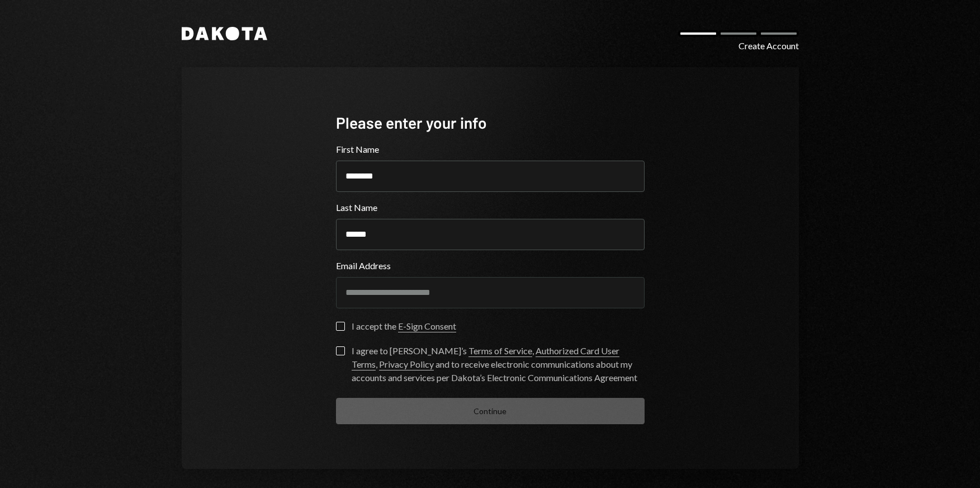 This screenshot has width=980, height=488. I want to click on a: Authorized Card User Terms, so click(485, 358).